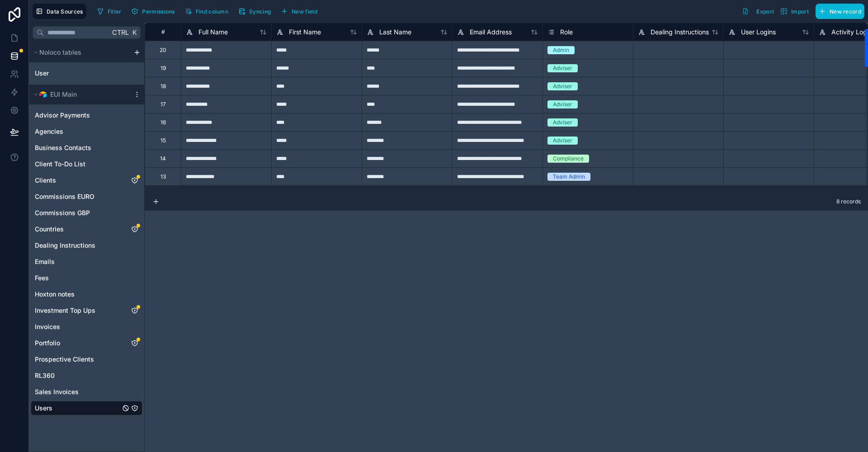 This screenshot has height=452, width=868. I want to click on button: Filter, so click(109, 11).